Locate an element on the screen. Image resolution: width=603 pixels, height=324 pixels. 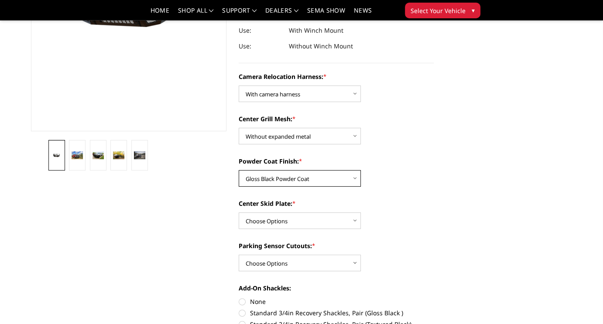
a: Home is located at coordinates (160, 14).